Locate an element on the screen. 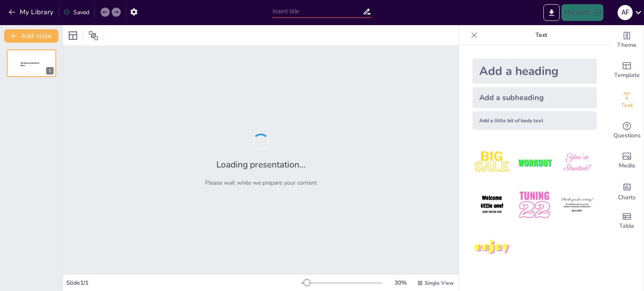 The width and height of the screenshot is (644, 291). div: Add a subheading is located at coordinates (535, 98).